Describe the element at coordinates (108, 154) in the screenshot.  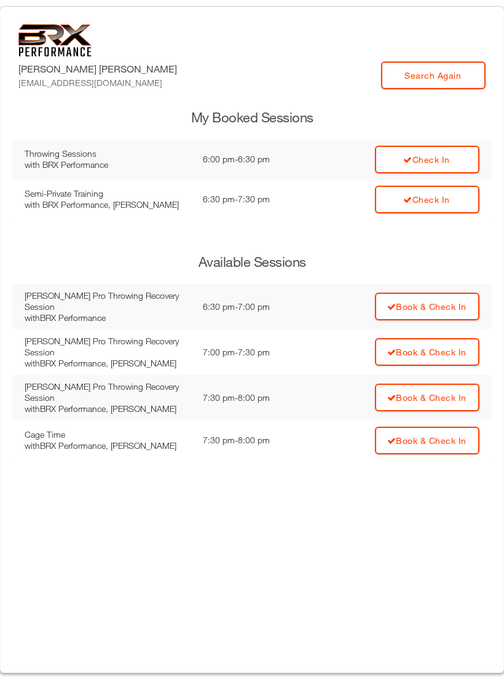
I see `div: Throwing Sessions` at that location.